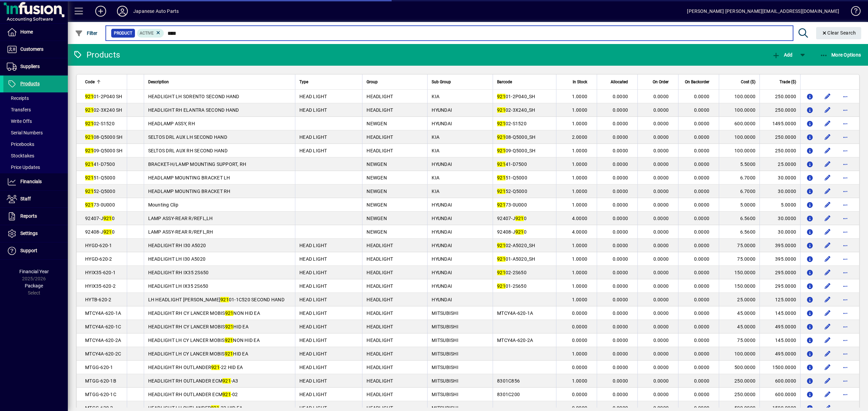 Image resolution: width=868 pixels, height=411 pixels. Describe the element at coordinates (177, 259) in the screenshot. I see `span: HEADLIGHT LH I30 A5020` at that location.